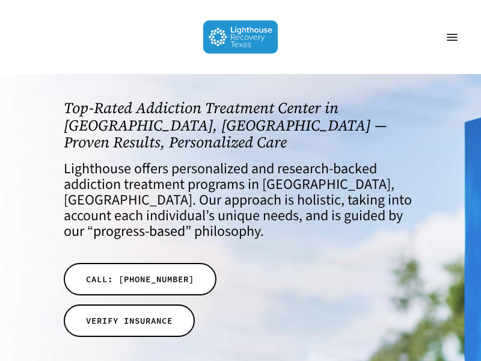 Image resolution: width=481 pixels, height=361 pixels. I want to click on a: progress-based, so click(139, 231).